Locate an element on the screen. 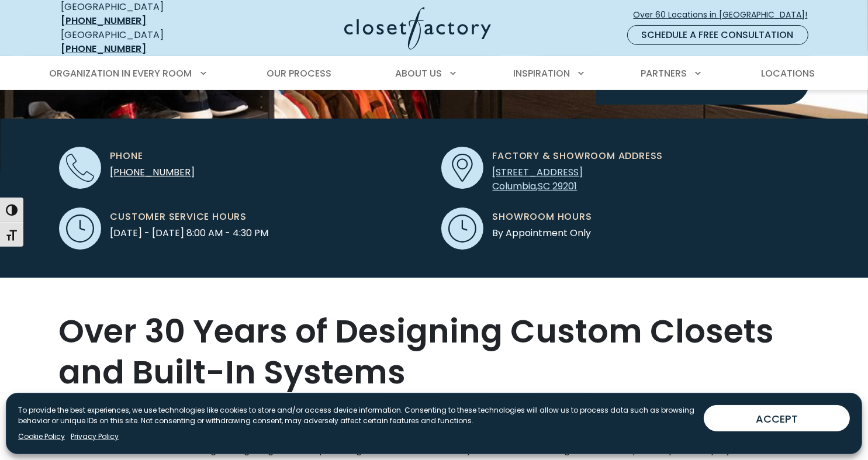 This screenshot has width=868, height=460. span: About Us is located at coordinates (418, 73).